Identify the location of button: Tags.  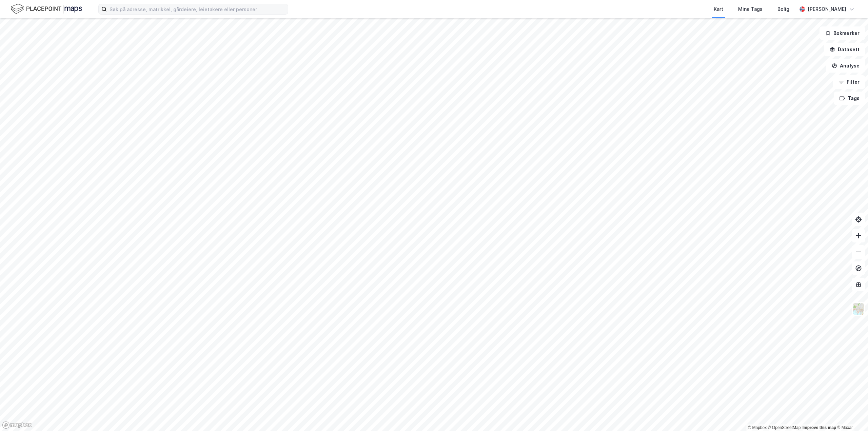
(849, 99).